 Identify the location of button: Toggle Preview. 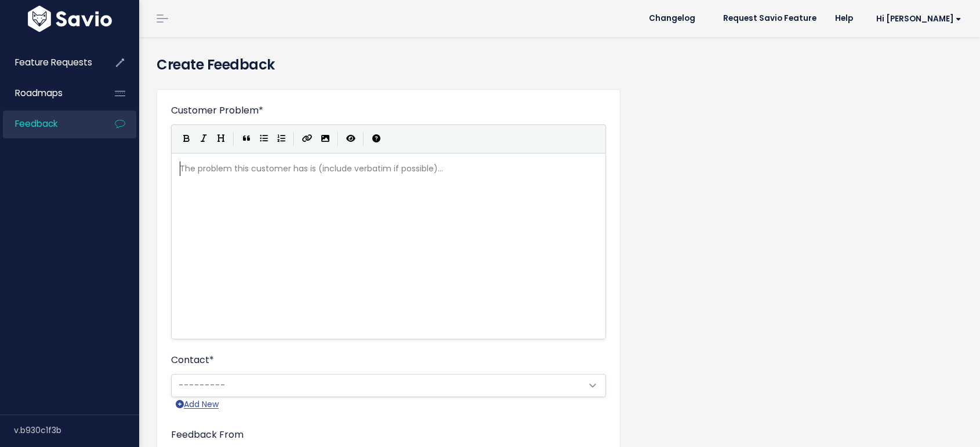
(351, 139).